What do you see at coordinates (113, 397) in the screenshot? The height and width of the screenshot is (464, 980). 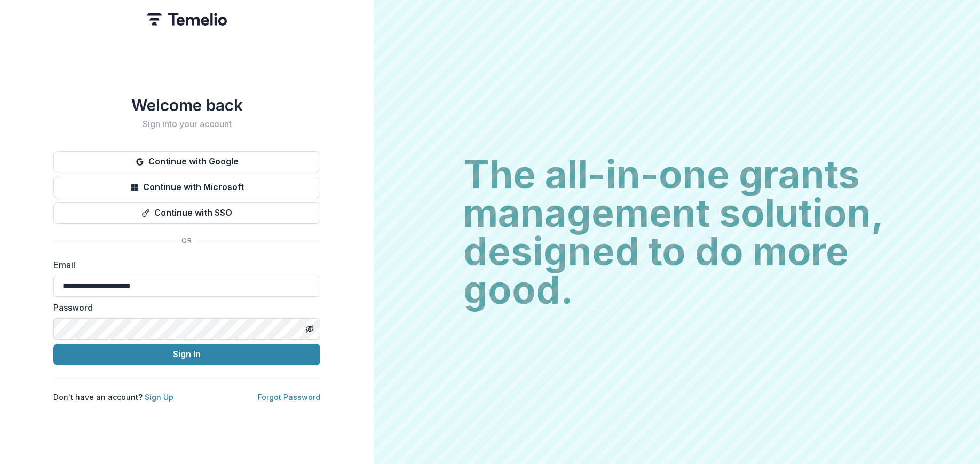 I see `p: Don't have an account?` at bounding box center [113, 397].